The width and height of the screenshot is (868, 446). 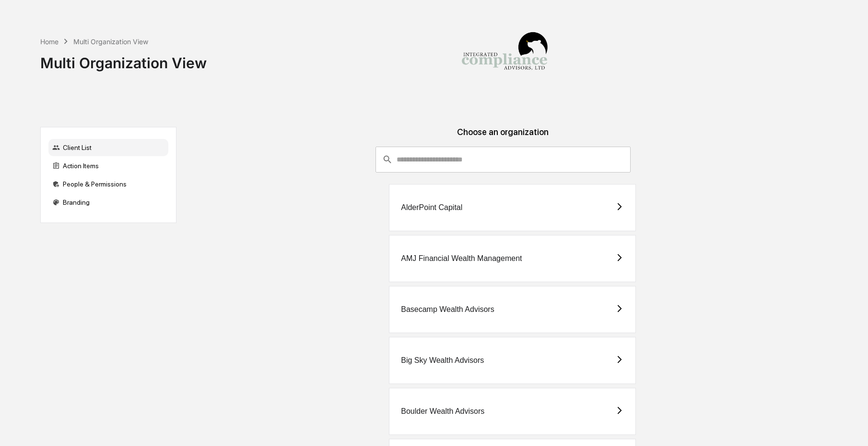 What do you see at coordinates (503, 159) in the screenshot?
I see `div: consultant-dashboard__filter-organizations-search-bar` at bounding box center [503, 159].